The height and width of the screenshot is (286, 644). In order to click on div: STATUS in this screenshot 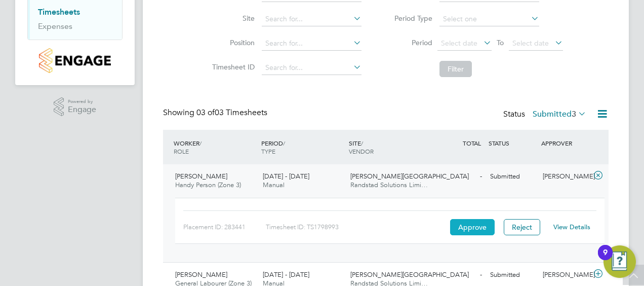, I will do `click(513, 143)`.